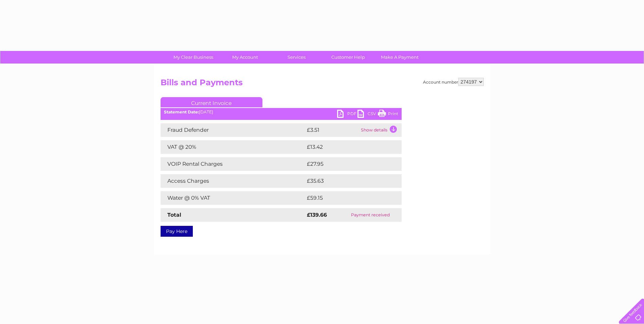 This screenshot has height=324, width=644. Describe the element at coordinates (347, 181) in the screenshot. I see `td: £35.63` at that location.